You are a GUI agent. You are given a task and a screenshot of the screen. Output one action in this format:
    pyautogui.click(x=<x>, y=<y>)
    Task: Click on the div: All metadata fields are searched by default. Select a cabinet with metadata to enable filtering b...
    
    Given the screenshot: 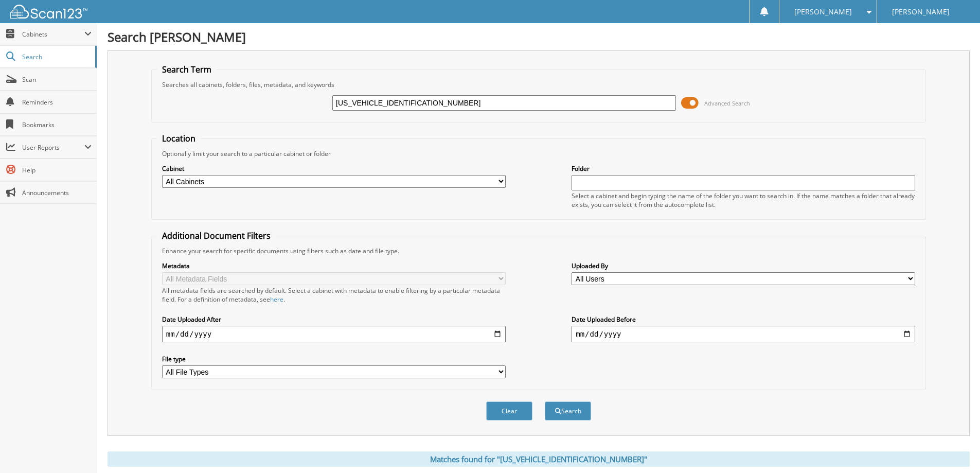 What is the action you would take?
    pyautogui.click(x=334, y=295)
    